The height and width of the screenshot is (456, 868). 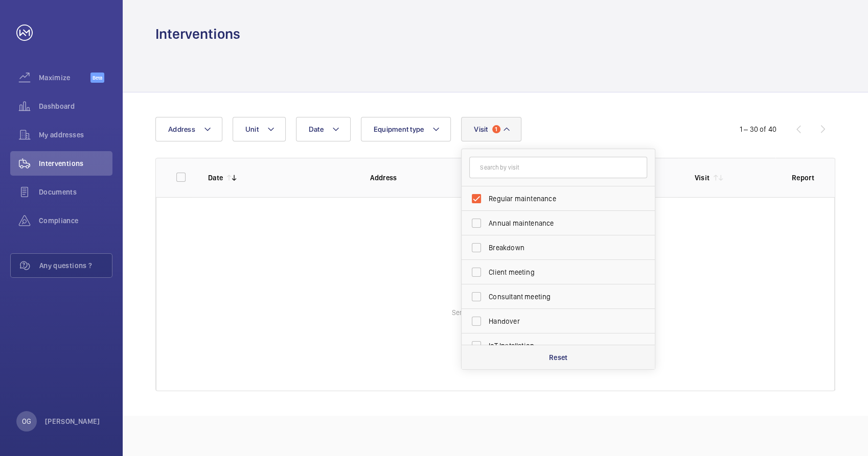 I want to click on span: Address, so click(x=182, y=130).